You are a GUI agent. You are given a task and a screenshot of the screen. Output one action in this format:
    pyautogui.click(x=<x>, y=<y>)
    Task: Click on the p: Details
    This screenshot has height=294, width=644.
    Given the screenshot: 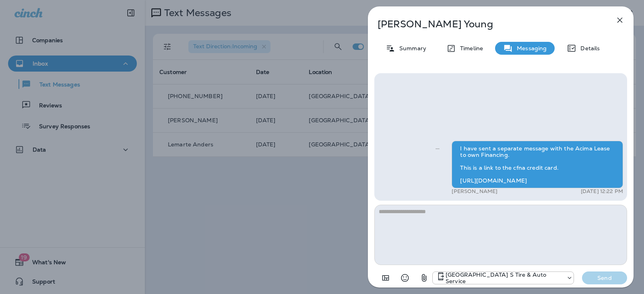 What is the action you would take?
    pyautogui.click(x=588, y=48)
    